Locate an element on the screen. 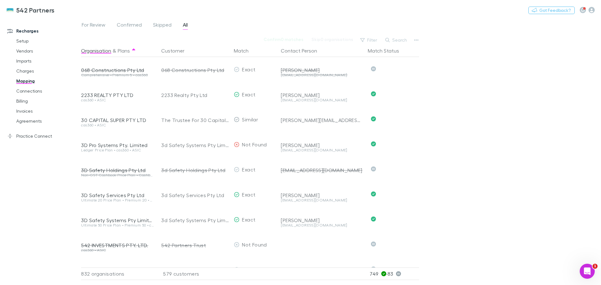 Image resolution: width=601 pixels, height=285 pixels. p: 749 · 83 is located at coordinates (395, 274).